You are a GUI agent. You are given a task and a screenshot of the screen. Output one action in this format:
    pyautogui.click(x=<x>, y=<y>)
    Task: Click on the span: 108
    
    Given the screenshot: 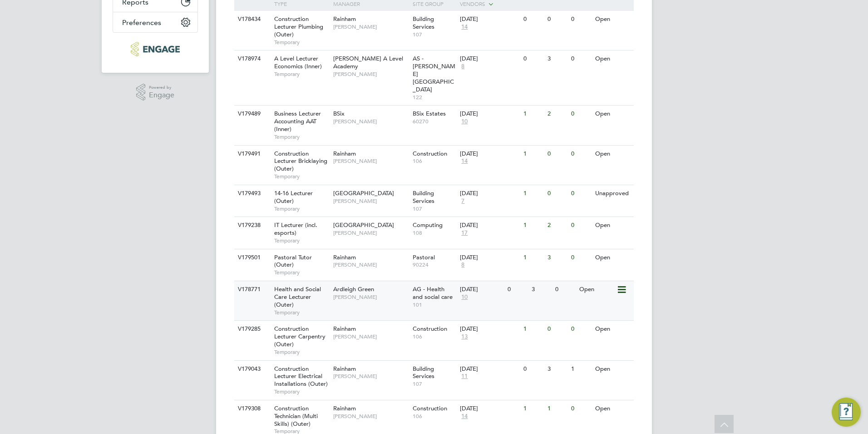 What is the action you would take?
    pyautogui.click(x=434, y=233)
    